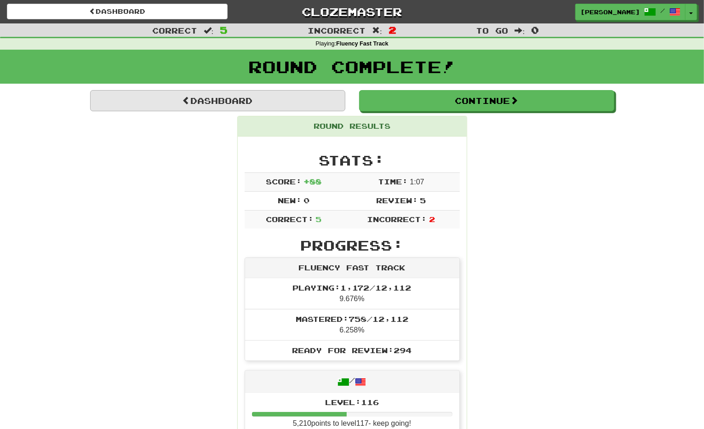 This screenshot has width=704, height=429. Describe the element at coordinates (352, 127) in the screenshot. I see `div: Round Results` at that location.